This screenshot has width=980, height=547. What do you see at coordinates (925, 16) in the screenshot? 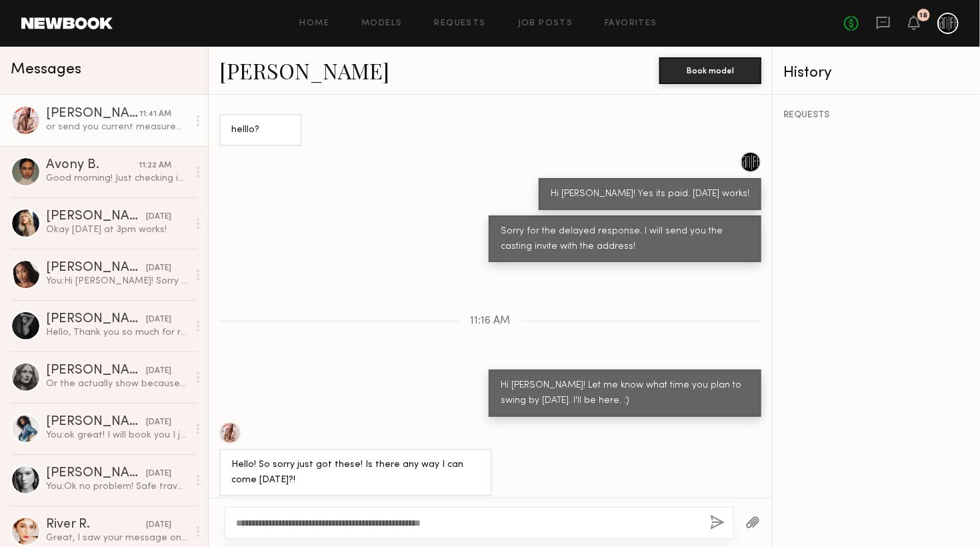
I see `div: 18` at bounding box center [925, 16].